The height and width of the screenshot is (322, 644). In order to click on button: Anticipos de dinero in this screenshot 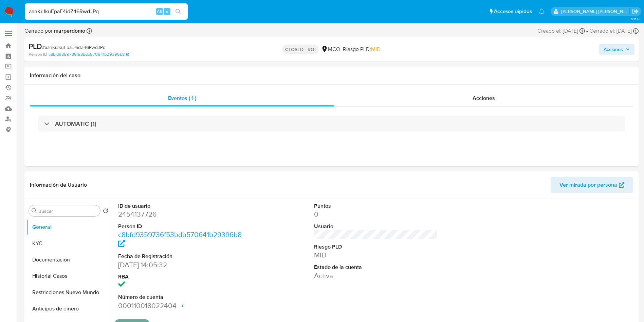, I will do `click(69, 309)`.